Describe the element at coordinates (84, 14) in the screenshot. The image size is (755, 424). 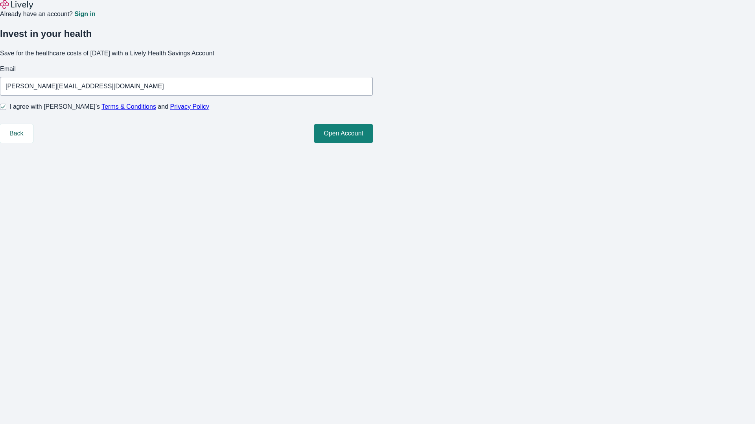
I see `a: Sign in` at that location.